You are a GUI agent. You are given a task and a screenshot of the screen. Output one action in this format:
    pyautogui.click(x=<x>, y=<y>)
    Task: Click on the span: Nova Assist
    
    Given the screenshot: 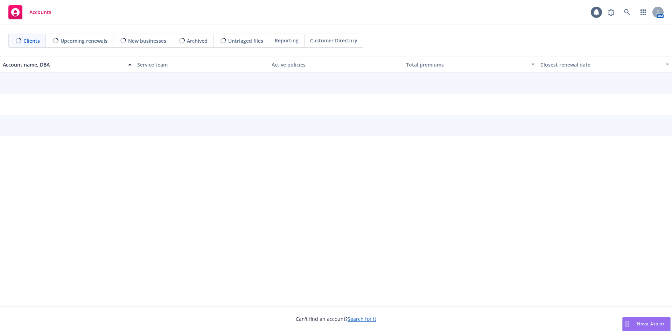 What is the action you would take?
    pyautogui.click(x=650, y=323)
    